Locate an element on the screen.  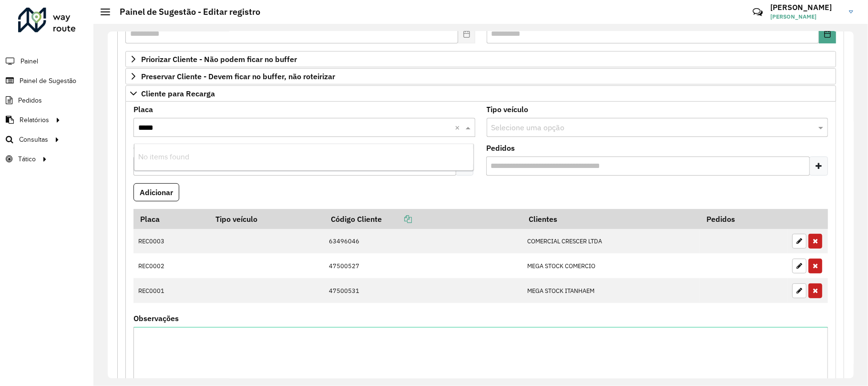
a: Copiar is located at coordinates (397, 219).